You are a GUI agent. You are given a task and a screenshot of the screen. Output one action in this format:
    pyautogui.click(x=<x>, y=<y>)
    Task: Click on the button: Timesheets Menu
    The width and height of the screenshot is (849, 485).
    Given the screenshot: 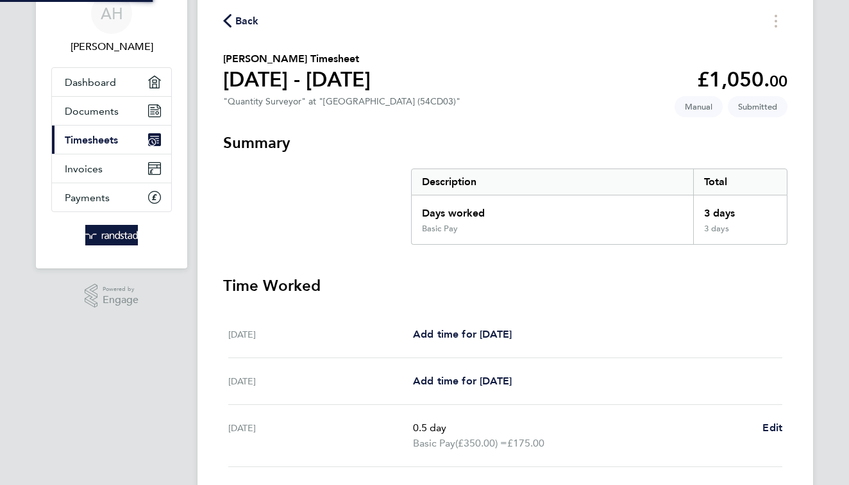 What is the action you would take?
    pyautogui.click(x=776, y=21)
    